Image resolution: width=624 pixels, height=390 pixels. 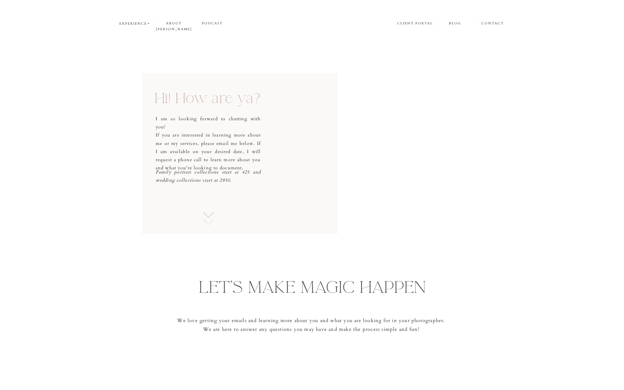 I want to click on nav: experience, so click(x=135, y=24).